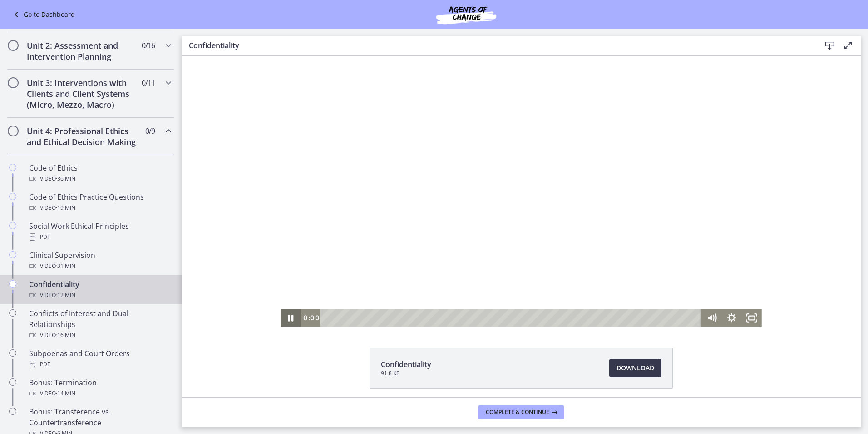 The height and width of the screenshot is (434, 868). What do you see at coordinates (100, 290) in the screenshot?
I see `div: Confidentiality` at bounding box center [100, 290].